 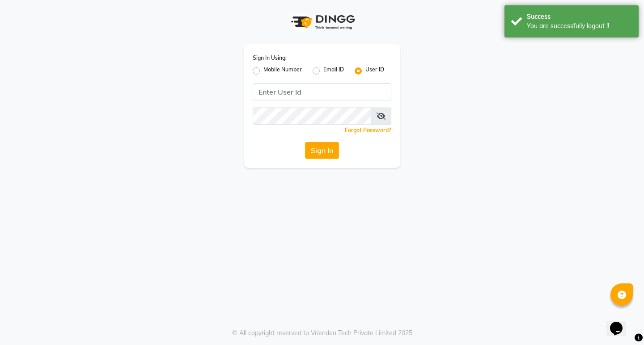 I want to click on label: Mobile Number, so click(x=282, y=71).